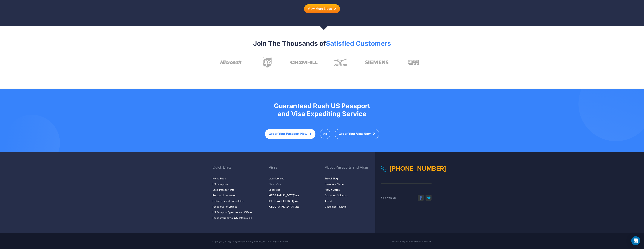 This screenshot has height=249, width=644. Describe the element at coordinates (350, 170) in the screenshot. I see `h3: About Passports and Visas` at that location.